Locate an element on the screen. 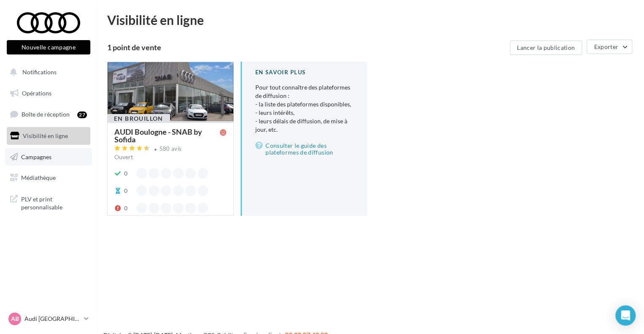 The width and height of the screenshot is (644, 334). li: - leurs délais de diffusion, de mise à jour, etc. is located at coordinates (305, 125).